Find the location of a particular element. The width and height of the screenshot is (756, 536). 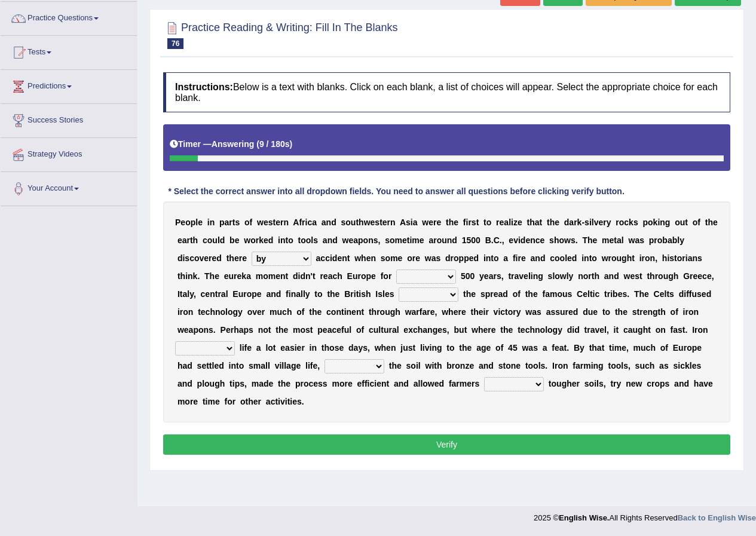

a: Back to English Wise is located at coordinates (717, 518).